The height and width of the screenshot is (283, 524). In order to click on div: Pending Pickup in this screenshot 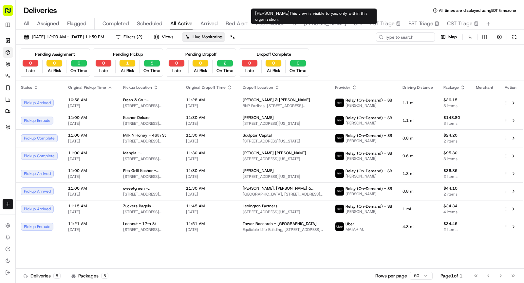, I will do `click(128, 54)`.